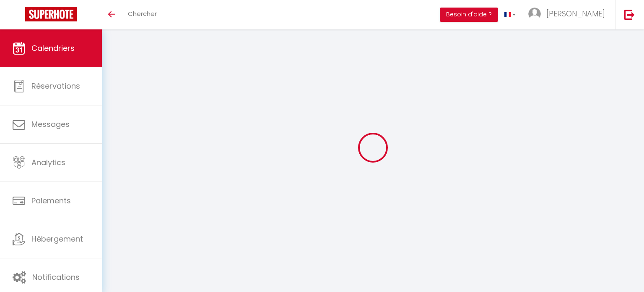 This screenshot has width=644, height=292. I want to click on span: Hébergement, so click(57, 238).